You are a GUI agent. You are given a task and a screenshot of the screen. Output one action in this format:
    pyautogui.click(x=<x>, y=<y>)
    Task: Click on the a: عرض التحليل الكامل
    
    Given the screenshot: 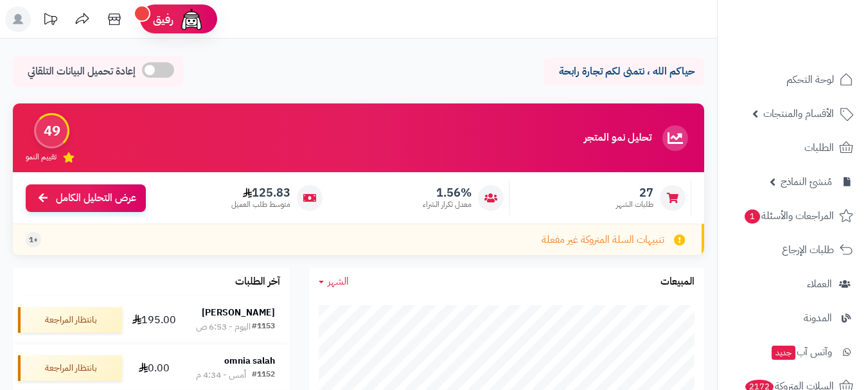 What is the action you would take?
    pyautogui.click(x=85, y=197)
    